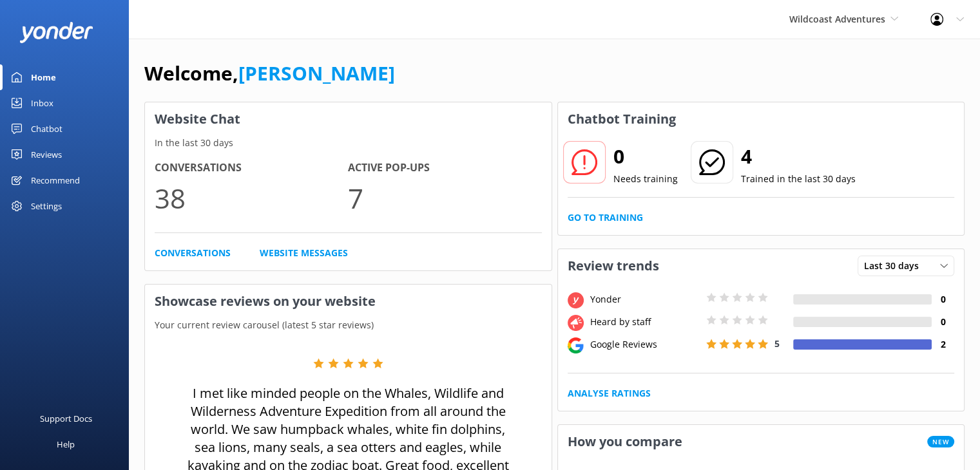 The image size is (980, 470). Describe the element at coordinates (56, 32) in the screenshot. I see `img: yonder-white-logo.png` at that location.